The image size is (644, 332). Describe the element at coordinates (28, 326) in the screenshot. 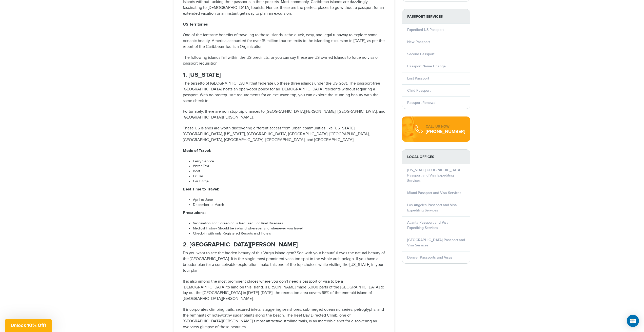

I see `div: Unlock 10% Off!` at that location.